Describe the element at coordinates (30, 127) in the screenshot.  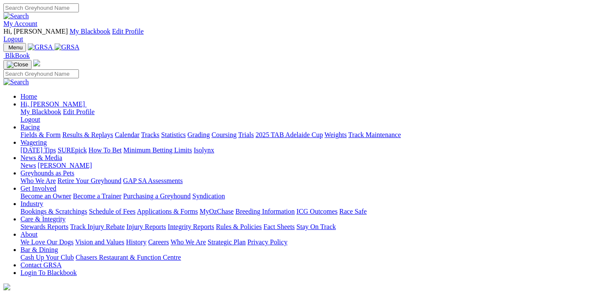
I see `a: Racing` at that location.